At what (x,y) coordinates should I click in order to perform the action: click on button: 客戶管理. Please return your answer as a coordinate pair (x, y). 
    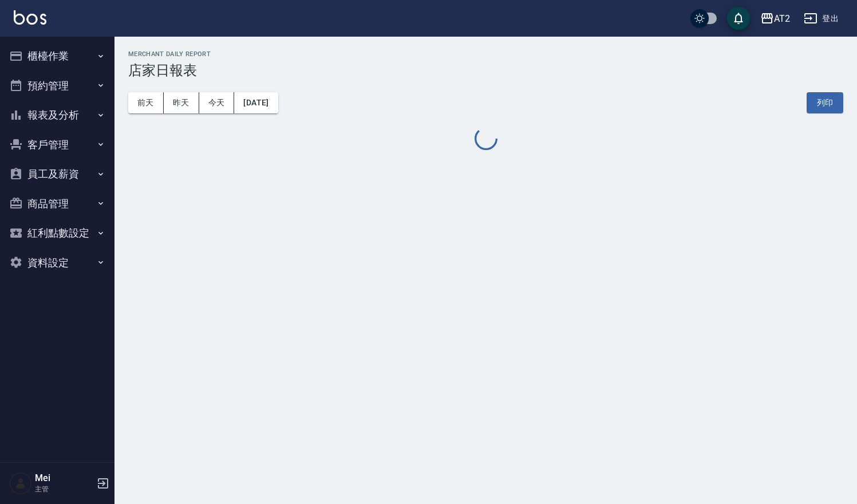
    Looking at the image, I should click on (57, 145).